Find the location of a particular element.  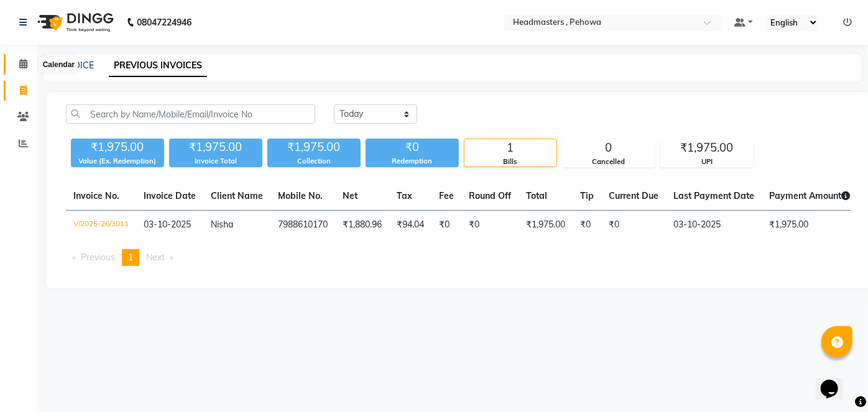

div: Value (Ex. Redemption) is located at coordinates (118, 161).